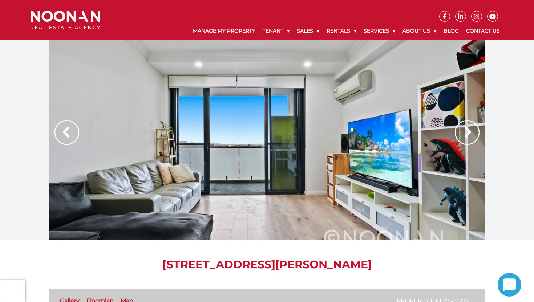  I want to click on a: Contact Us, so click(483, 31).